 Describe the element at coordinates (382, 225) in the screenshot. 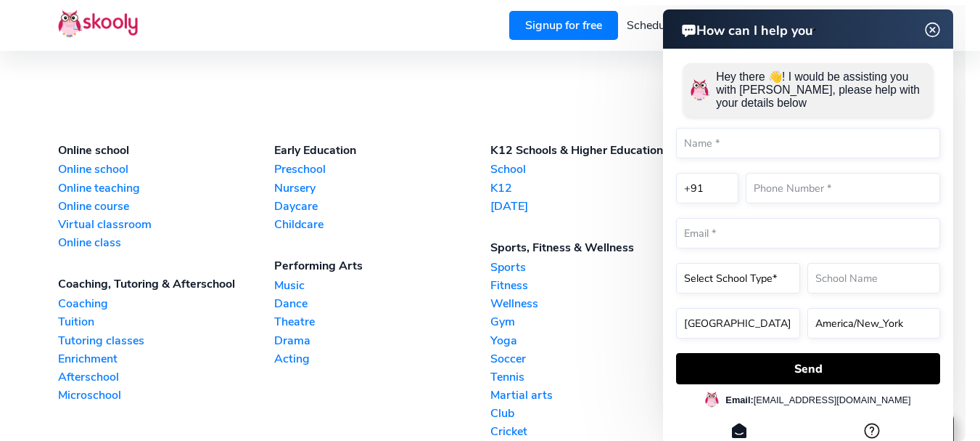

I see `a: Childcare` at that location.